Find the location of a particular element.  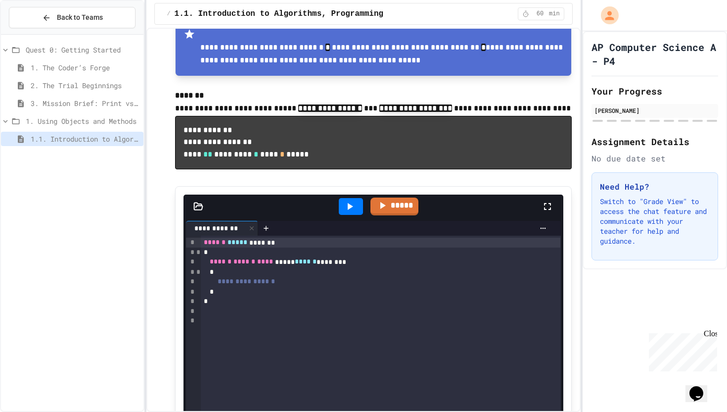

h1: AP Computer Science A - P4 is located at coordinates (655, 54).